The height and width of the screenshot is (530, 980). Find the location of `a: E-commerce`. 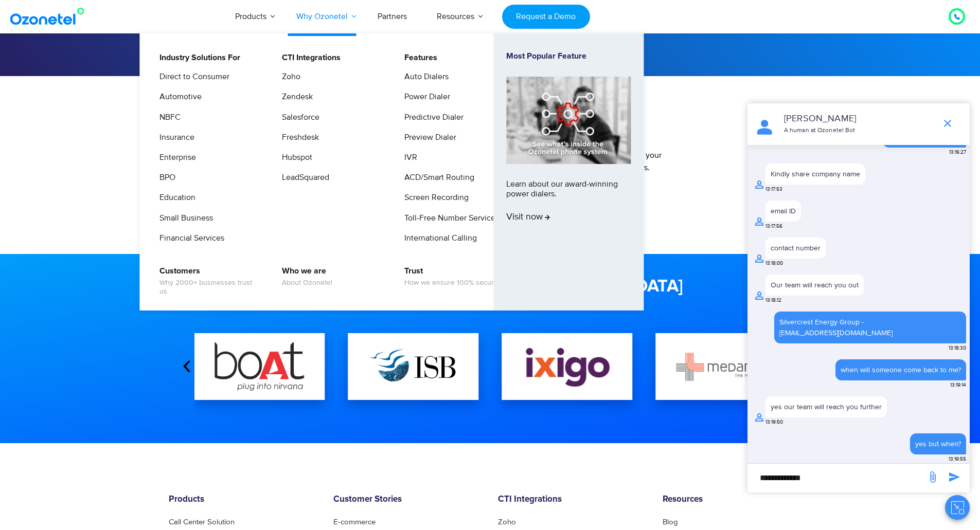

a: E-commerce is located at coordinates (354, 522).